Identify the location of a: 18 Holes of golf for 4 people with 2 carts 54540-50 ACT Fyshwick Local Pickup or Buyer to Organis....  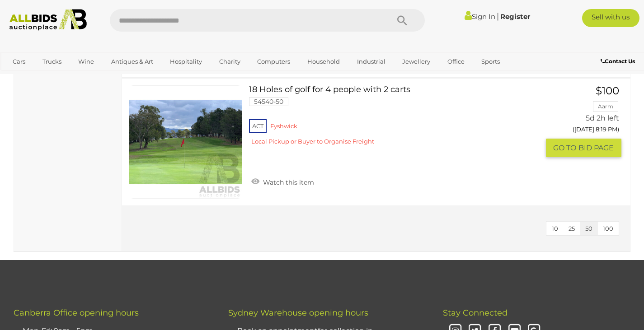
(397, 118).